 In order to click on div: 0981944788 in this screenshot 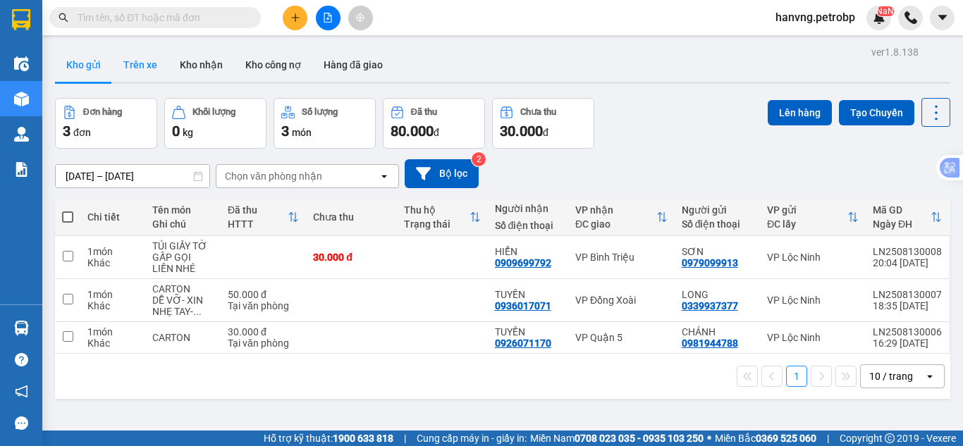, I will do `click(710, 343)`.